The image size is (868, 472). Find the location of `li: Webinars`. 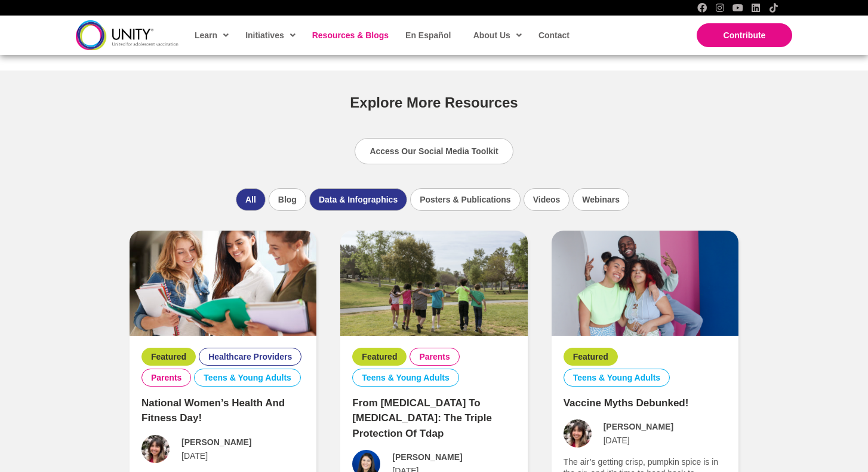

li: Webinars is located at coordinates (600, 199).